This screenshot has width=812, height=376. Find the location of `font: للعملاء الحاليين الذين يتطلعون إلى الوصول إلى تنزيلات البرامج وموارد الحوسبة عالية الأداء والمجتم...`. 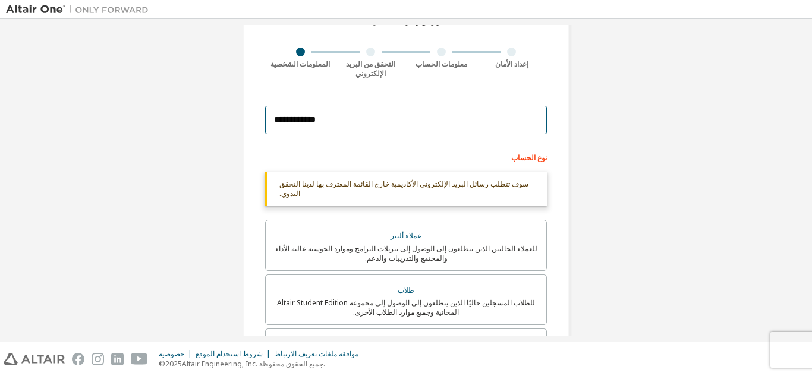

font: للعملاء الحاليين الذين يتطلعون إلى الوصول إلى تنزيلات البرامج وموارد الحوسبة عالية الأداء والمجتم... is located at coordinates (406, 253).